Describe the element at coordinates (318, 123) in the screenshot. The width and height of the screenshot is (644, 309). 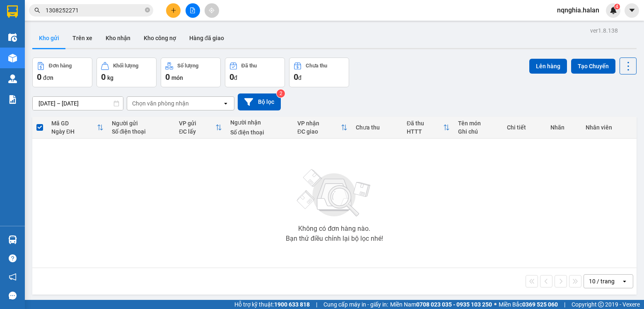
I see `div: VP nhận` at that location.